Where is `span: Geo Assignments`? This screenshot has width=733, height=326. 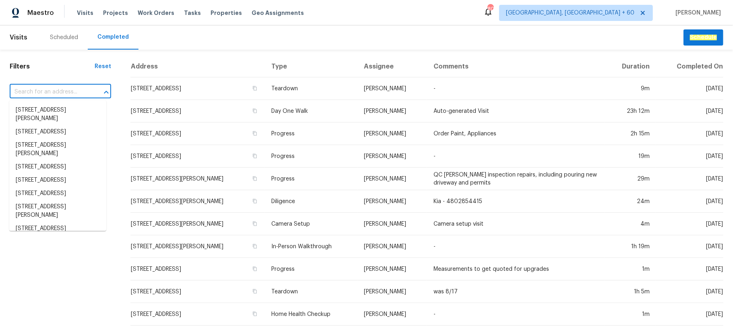
span: Geo Assignments is located at coordinates (278, 13).